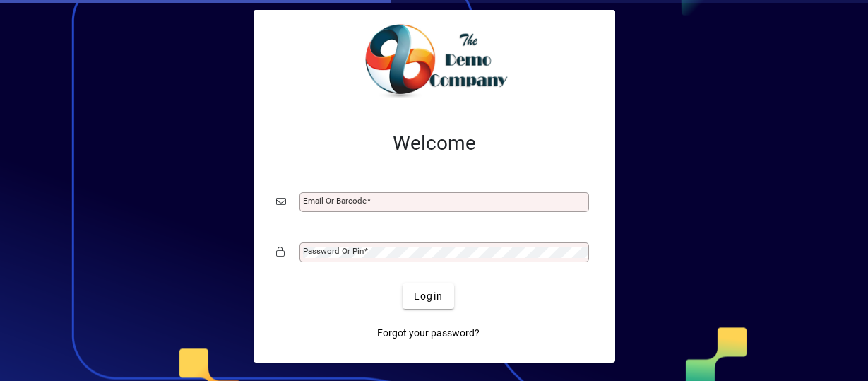 This screenshot has width=868, height=381. Describe the element at coordinates (428, 296) in the screenshot. I see `span: Login` at that location.